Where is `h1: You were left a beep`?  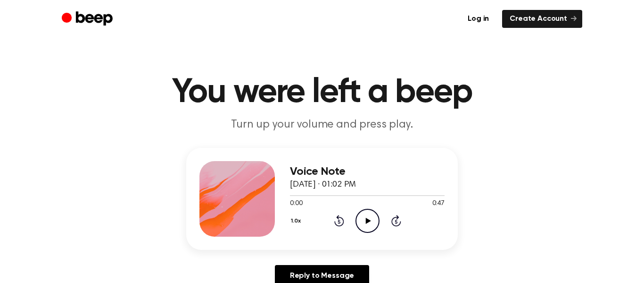
h1: You were left a beep is located at coordinates (322, 92).